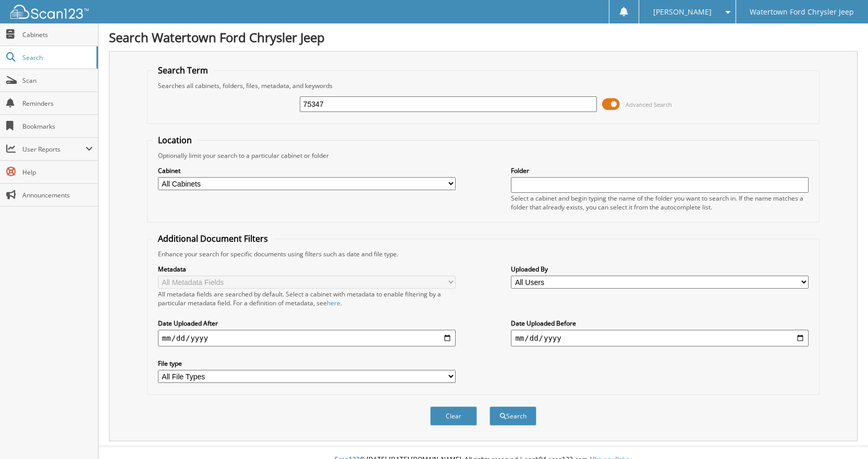 This screenshot has height=459, width=868. What do you see at coordinates (58, 172) in the screenshot?
I see `span: Help` at bounding box center [58, 172].